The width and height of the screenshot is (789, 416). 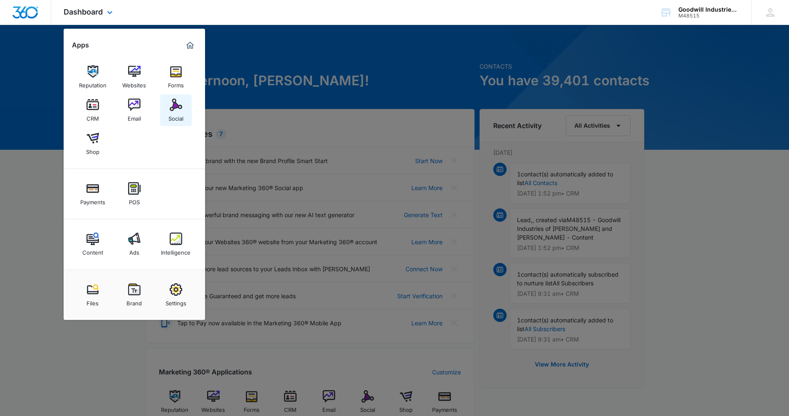 I want to click on a: Social, so click(x=176, y=110).